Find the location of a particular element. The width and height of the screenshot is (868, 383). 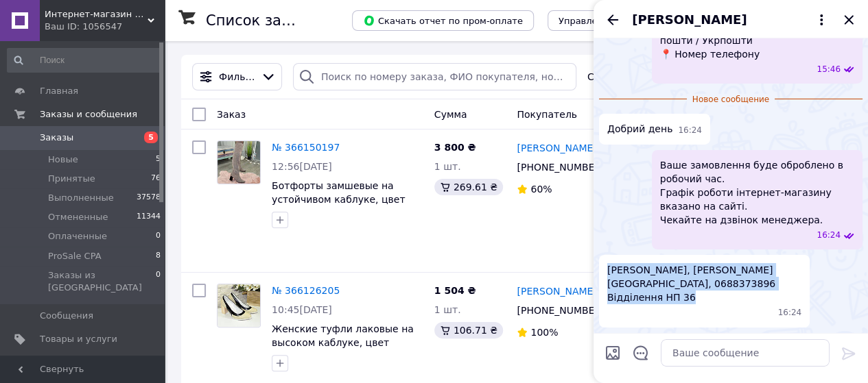

button: Управление статусами is located at coordinates (612, 21).